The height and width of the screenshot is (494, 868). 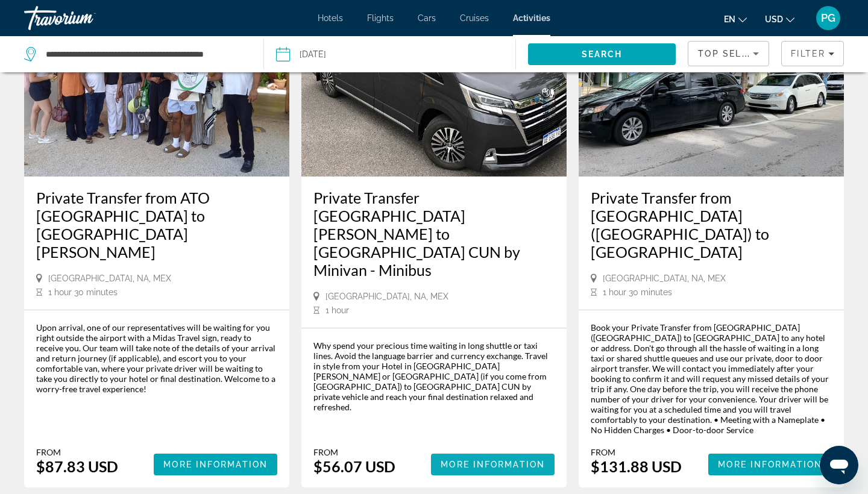 I want to click on a: Travorium, so click(x=84, y=18).